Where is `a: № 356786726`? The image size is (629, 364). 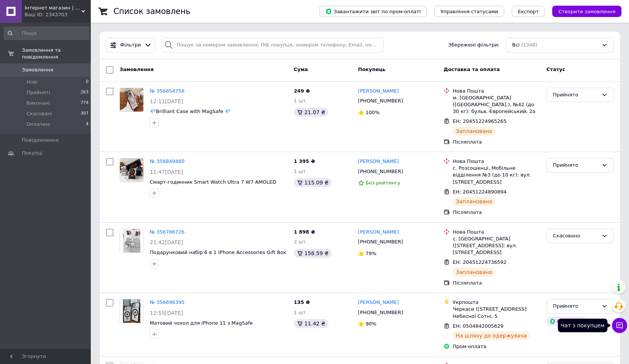 a: № 356786726 is located at coordinates (167, 232).